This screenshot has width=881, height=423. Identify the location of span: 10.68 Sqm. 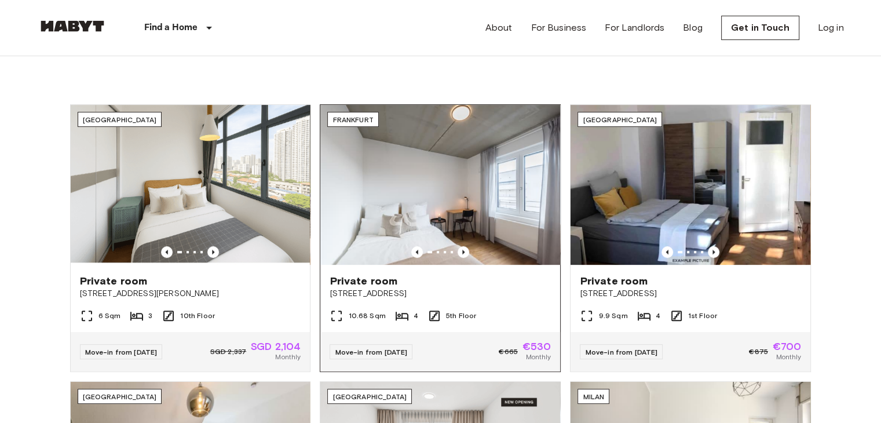
(367, 316).